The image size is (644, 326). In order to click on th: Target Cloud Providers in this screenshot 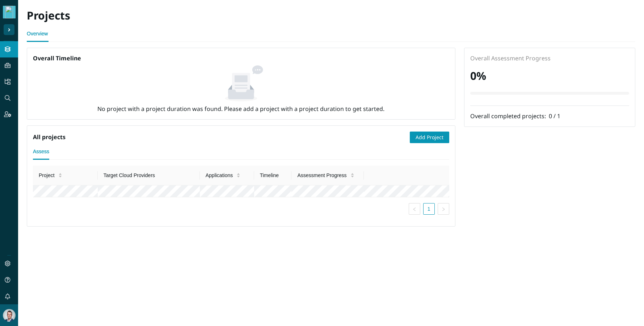, I will do `click(149, 175)`.